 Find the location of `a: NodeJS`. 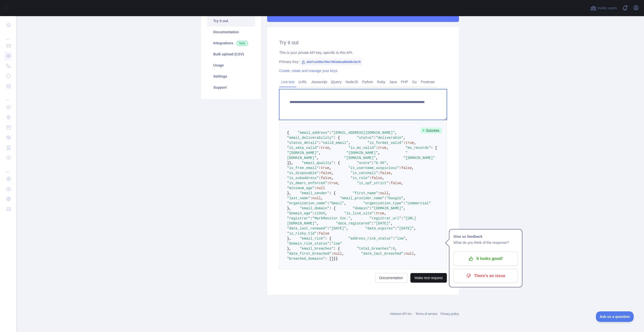

a: NodeJS is located at coordinates (352, 82).